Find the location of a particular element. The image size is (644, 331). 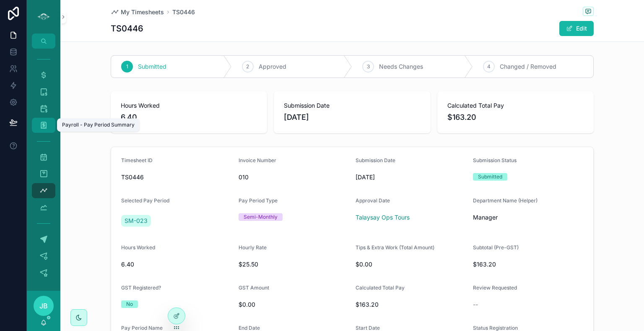

span: Hourly Rate is located at coordinates (252, 247).